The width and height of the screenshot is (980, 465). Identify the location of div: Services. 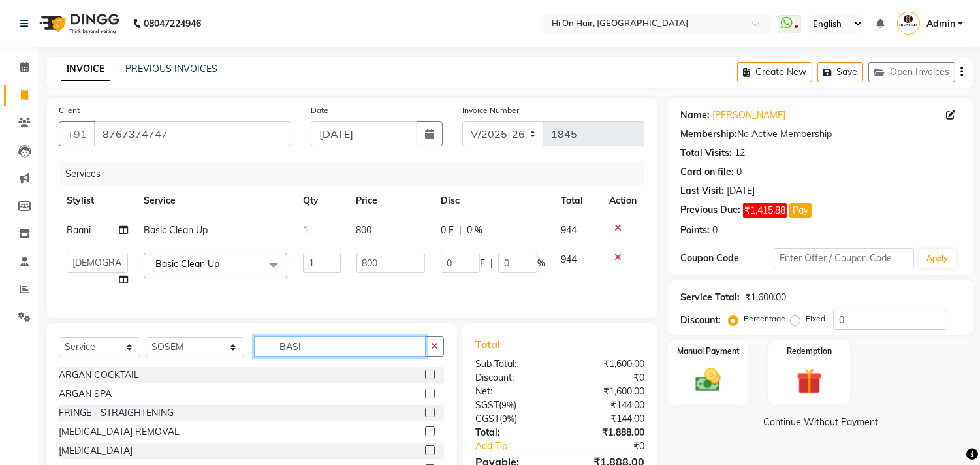
(357, 174).